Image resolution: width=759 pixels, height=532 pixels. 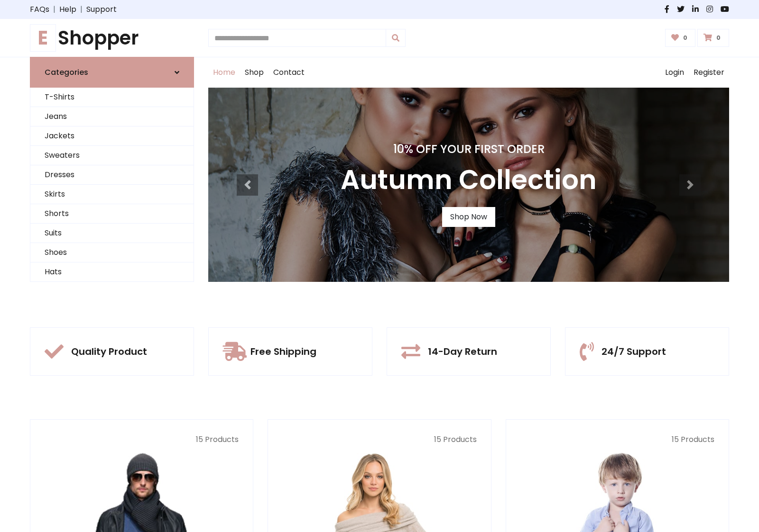 I want to click on a: EShopper, so click(x=112, y=38).